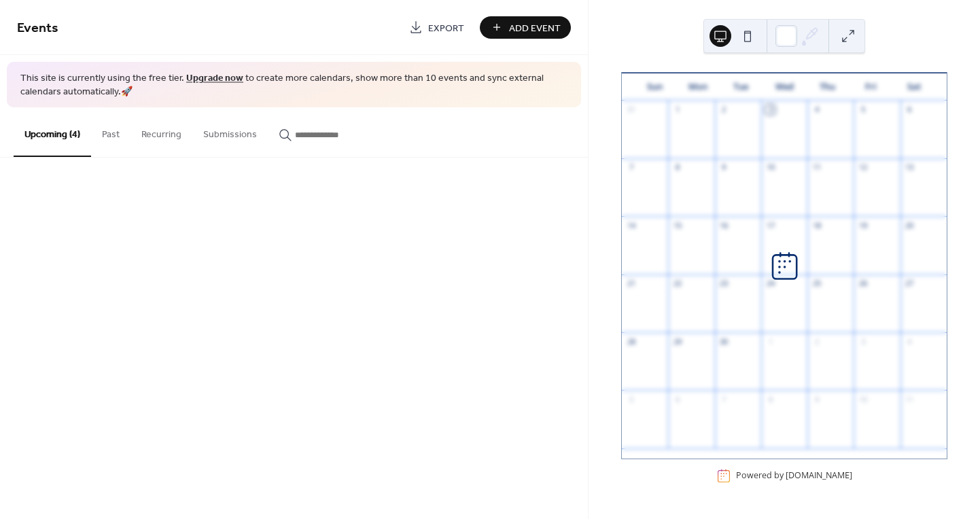 This screenshot has width=980, height=519. Describe the element at coordinates (654, 87) in the screenshot. I see `div: Sun` at that location.